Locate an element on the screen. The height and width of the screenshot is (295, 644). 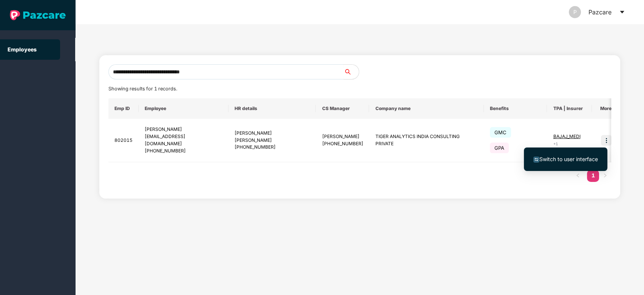
th: Company name is located at coordinates (426, 109).